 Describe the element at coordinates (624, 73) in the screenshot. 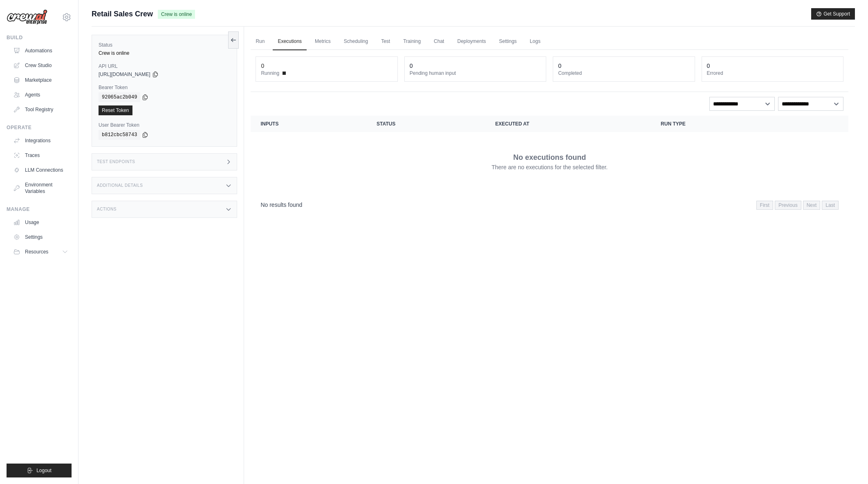

I see `dt: Completed` at that location.